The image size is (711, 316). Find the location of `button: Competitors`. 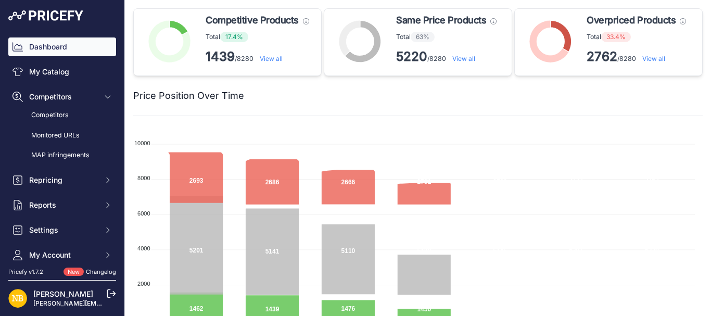

button: Competitors is located at coordinates (62, 97).